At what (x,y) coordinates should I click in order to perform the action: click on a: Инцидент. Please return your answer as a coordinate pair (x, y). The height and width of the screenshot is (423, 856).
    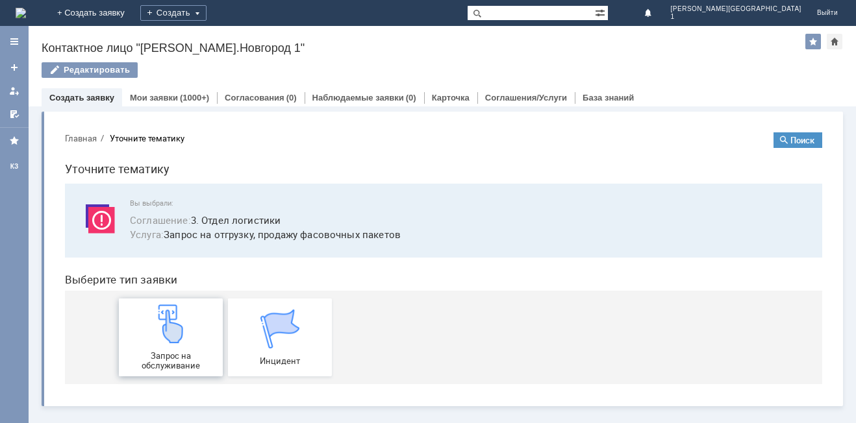
    Looking at the image, I should click on (225, 216).